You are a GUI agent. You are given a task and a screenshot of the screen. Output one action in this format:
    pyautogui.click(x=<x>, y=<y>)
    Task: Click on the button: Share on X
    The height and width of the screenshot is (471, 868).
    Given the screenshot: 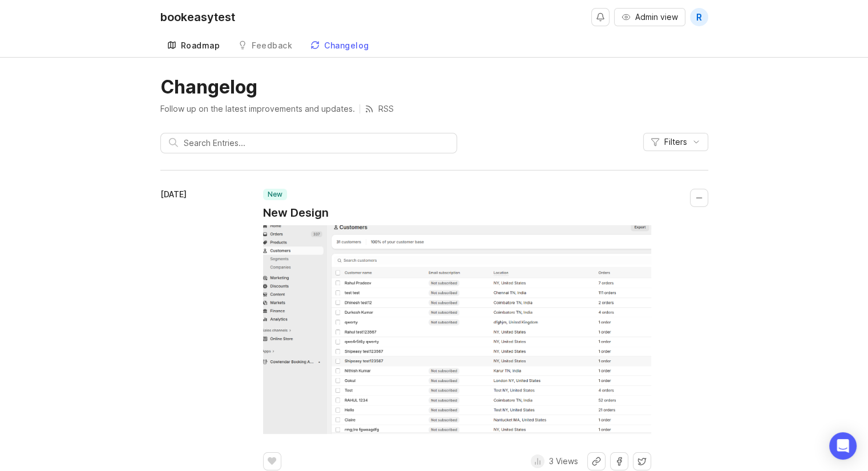 What is the action you would take?
    pyautogui.click(x=642, y=462)
    